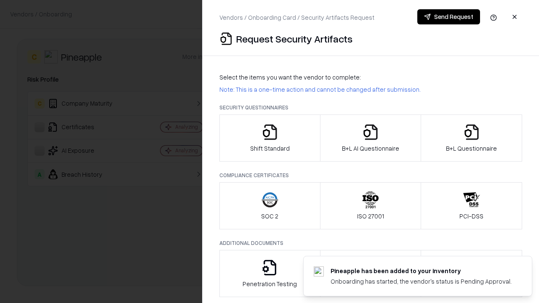 Image resolution: width=539 pixels, height=303 pixels. Describe the element at coordinates (471, 148) in the screenshot. I see `p: B+L Questionnaire` at that location.